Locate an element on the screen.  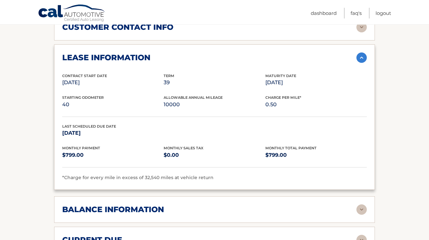
span: Charge Per Mile* is located at coordinates (283, 98).